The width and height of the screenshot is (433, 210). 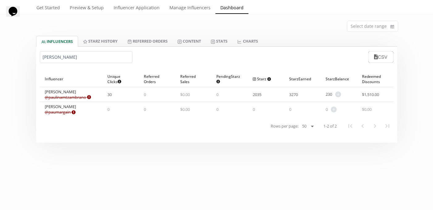 What do you see at coordinates (194, 79) in the screenshot?
I see `div: Referred Sales` at bounding box center [194, 79].